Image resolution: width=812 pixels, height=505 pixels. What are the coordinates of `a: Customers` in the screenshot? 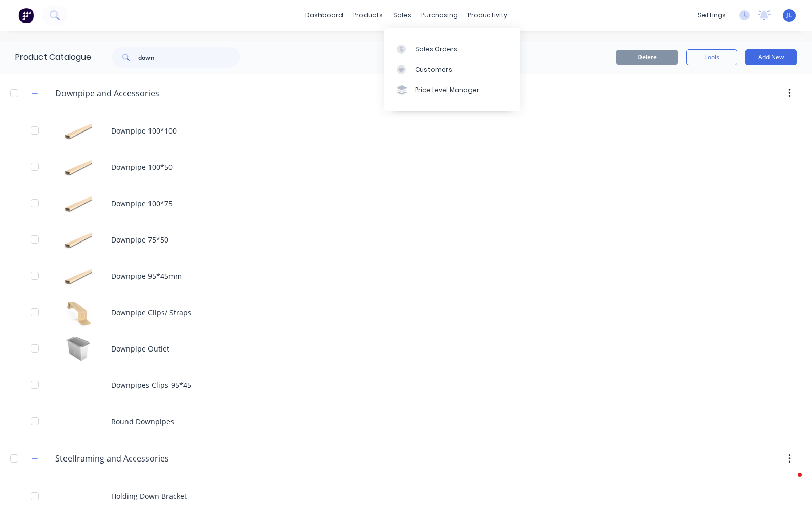 It's located at (452, 70).